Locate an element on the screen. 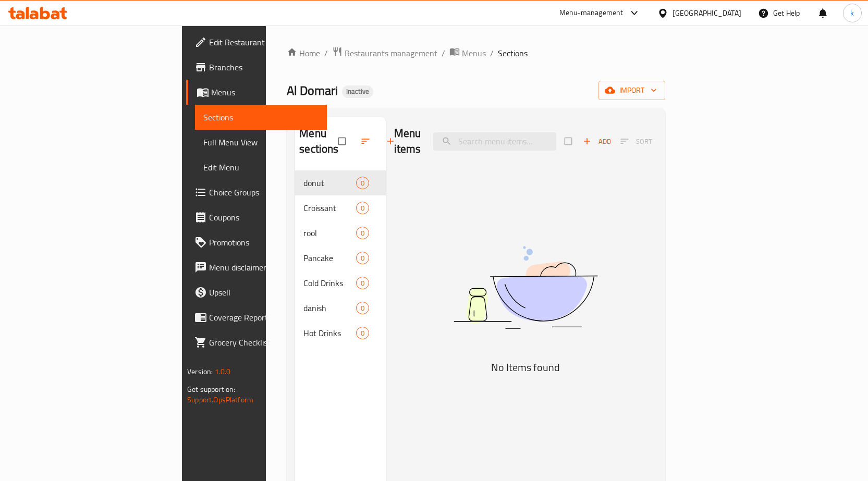  span: Get support on: is located at coordinates (211, 389).